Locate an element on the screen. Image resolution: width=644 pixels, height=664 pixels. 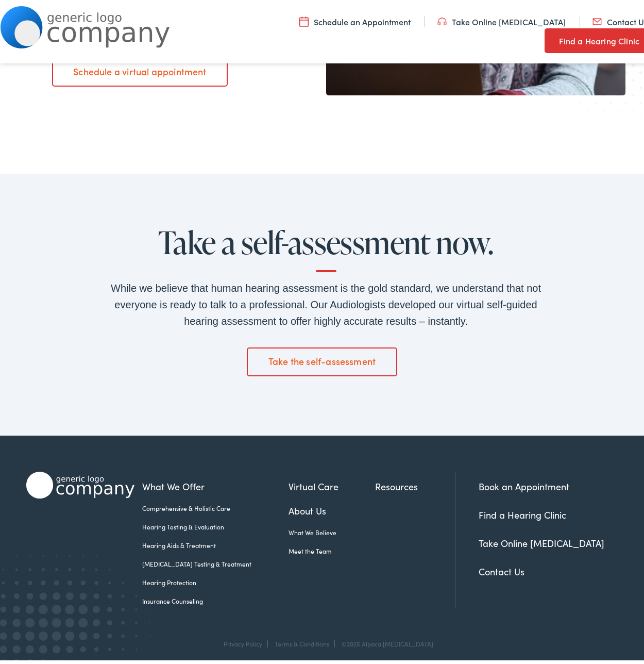
a: Hearing Testing & Evaluation is located at coordinates (216, 523).